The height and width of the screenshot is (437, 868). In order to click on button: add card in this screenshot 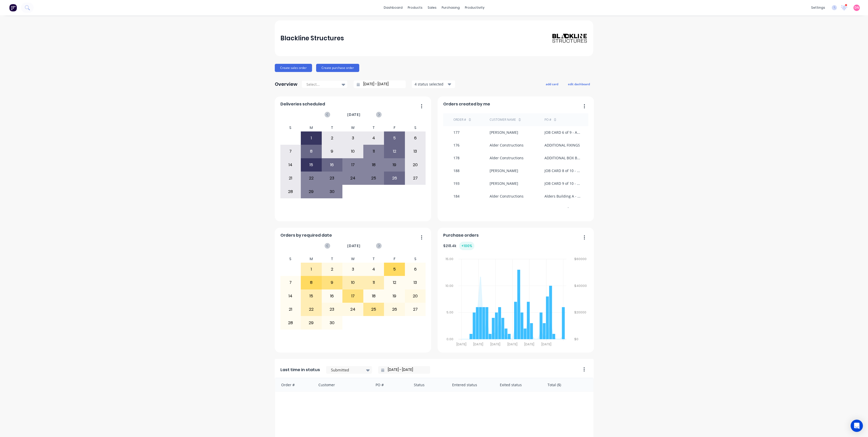, I will do `click(552, 84)`.